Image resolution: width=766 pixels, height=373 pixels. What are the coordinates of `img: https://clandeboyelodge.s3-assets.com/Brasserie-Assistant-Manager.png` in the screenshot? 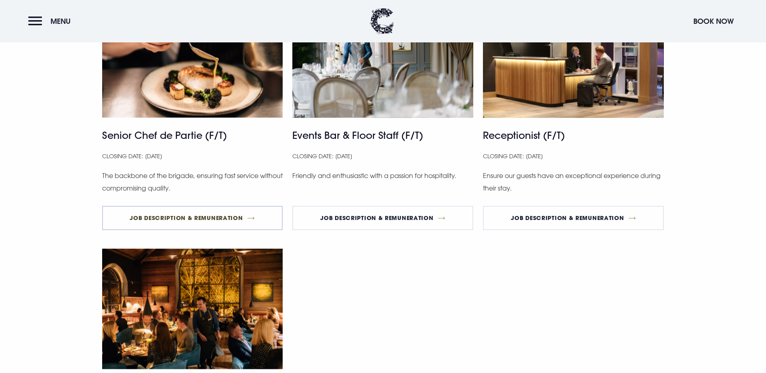 It's located at (193, 309).